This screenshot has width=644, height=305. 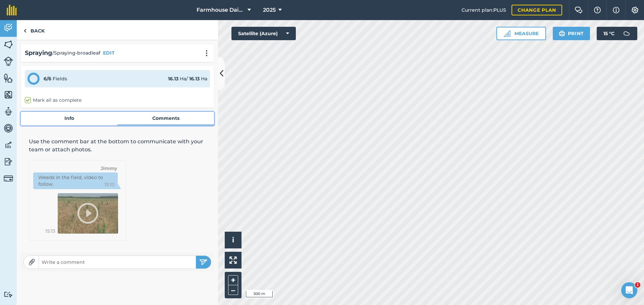 What do you see at coordinates (221, 10) in the screenshot?
I see `span: Farmhouse Dairy Co.` at bounding box center [221, 10].